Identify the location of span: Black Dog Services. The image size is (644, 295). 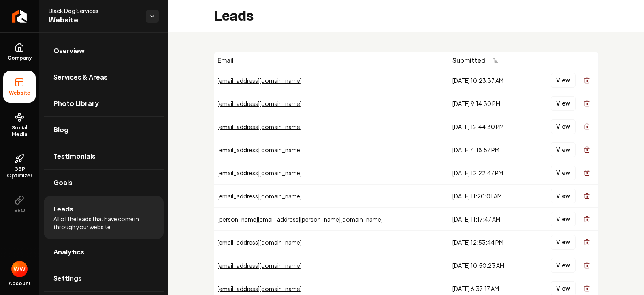
(94, 10).